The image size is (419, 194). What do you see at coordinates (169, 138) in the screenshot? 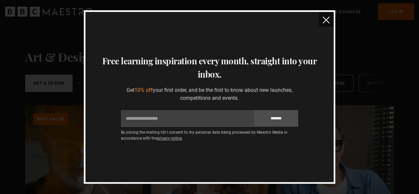
I see `a: privacy notice` at bounding box center [169, 138].